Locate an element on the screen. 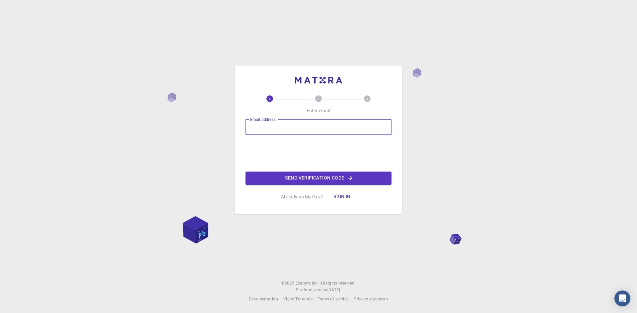  text: 3 is located at coordinates (367, 99).